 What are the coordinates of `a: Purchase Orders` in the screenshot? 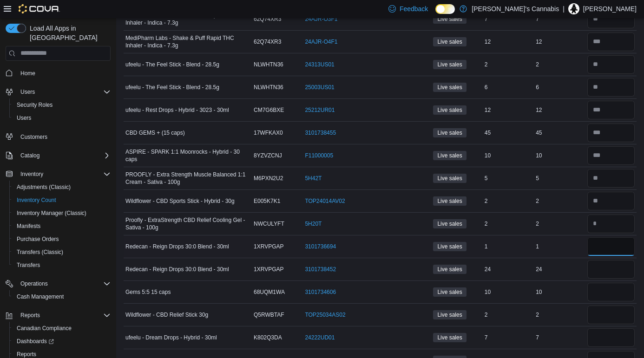 It's located at (38, 239).